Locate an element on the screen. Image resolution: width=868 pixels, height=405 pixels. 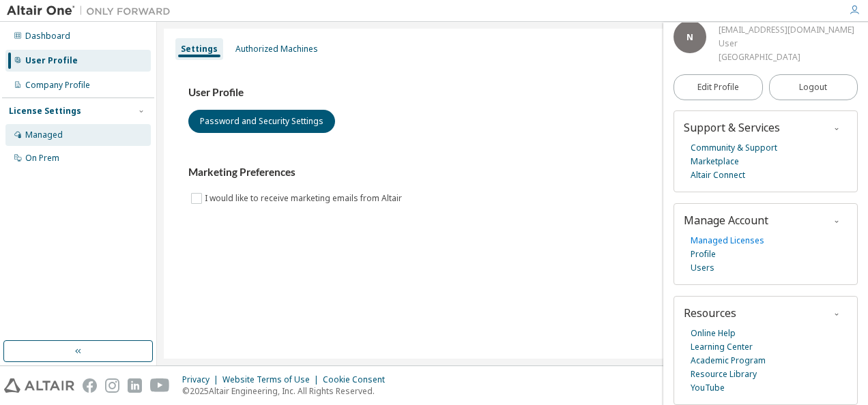
label: I would like to receive marketing emails from Altair is located at coordinates (304, 199).